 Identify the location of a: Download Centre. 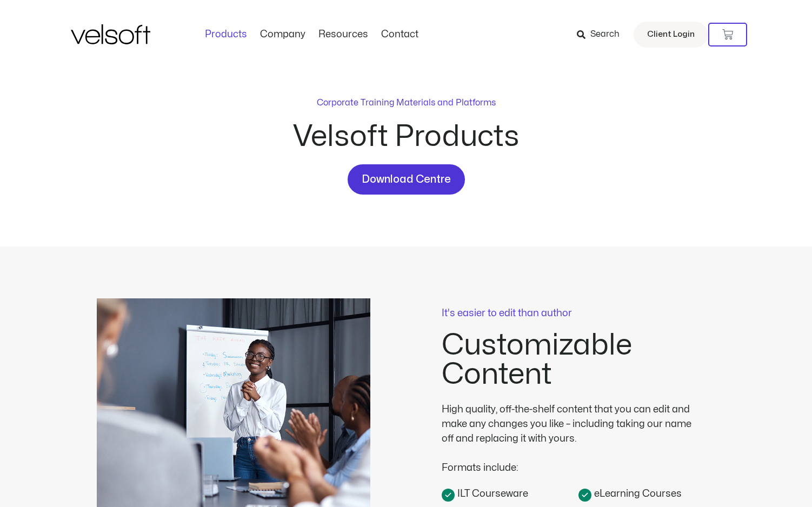
(406, 180).